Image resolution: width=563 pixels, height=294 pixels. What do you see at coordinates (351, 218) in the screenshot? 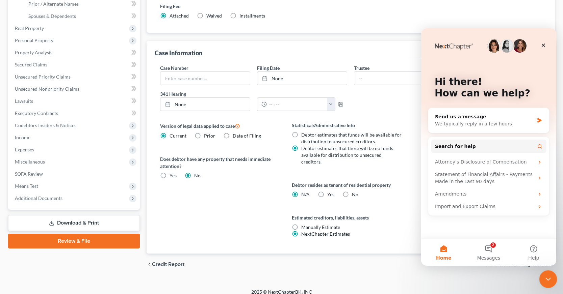
I see `label: Estimated creditors, liabilities, assets` at bounding box center [351, 218].